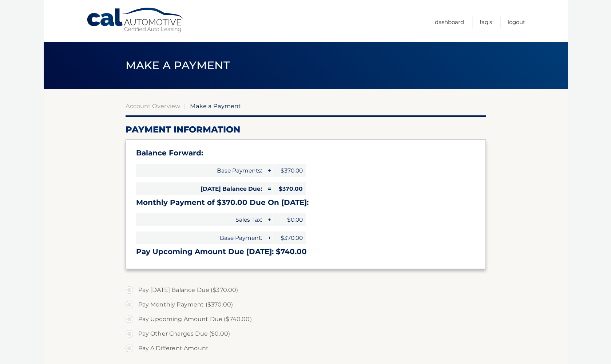 The image size is (611, 364). I want to click on h3: Balance Forward:, so click(306, 152).